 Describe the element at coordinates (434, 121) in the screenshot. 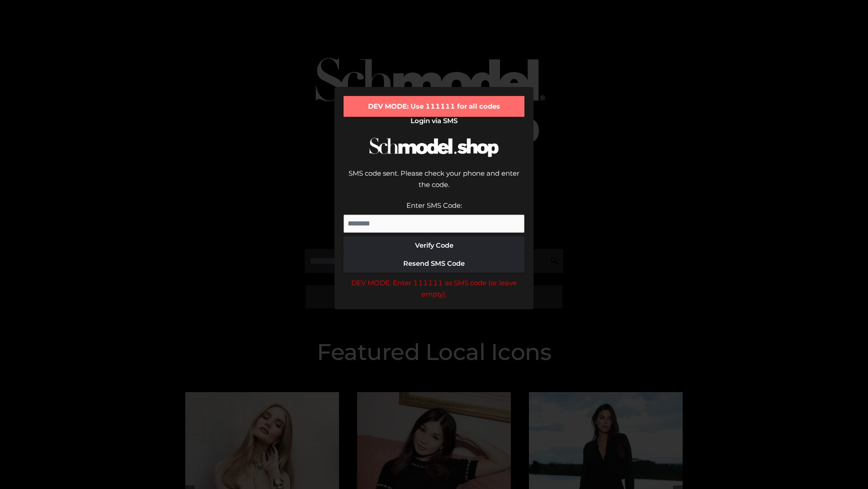

I see `h2: Login via SMS` at that location.